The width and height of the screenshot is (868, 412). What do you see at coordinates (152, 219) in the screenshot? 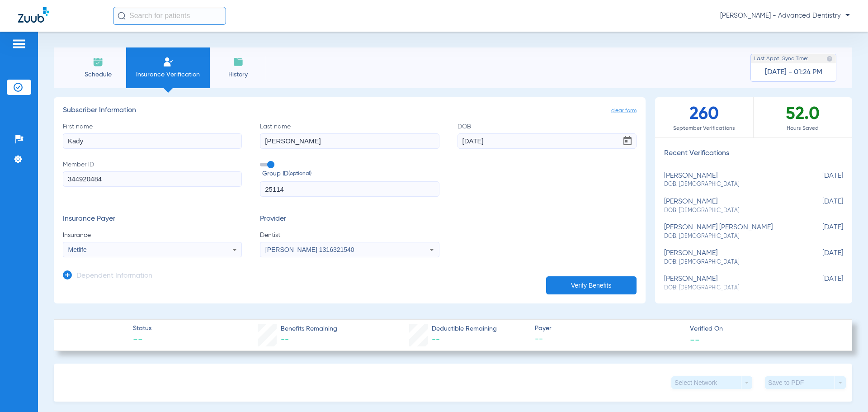
I see `h3: Insurance Payer` at bounding box center [152, 219].